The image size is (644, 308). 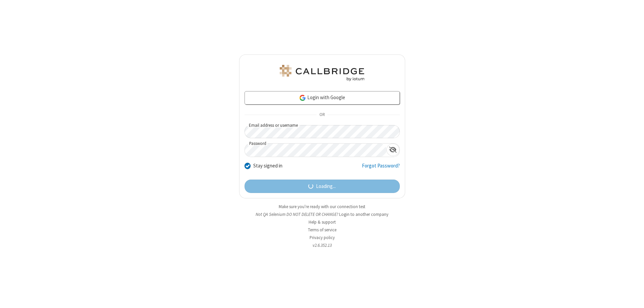 I want to click on img: google-icon.png, so click(x=303, y=98).